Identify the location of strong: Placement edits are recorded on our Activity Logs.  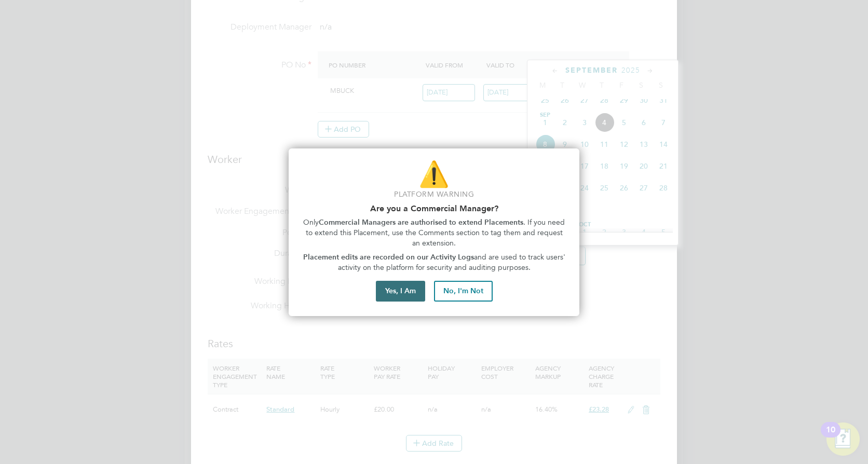
(389, 257).